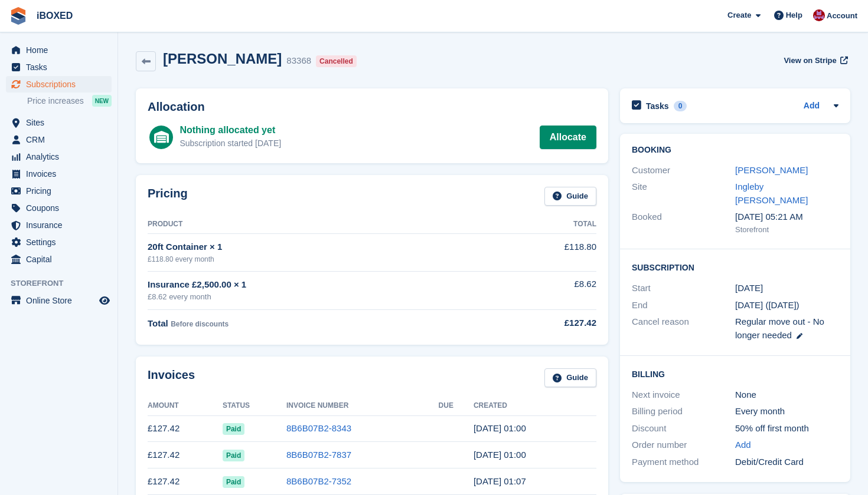  Describe the element at coordinates (158, 323) in the screenshot. I see `span: Total` at that location.